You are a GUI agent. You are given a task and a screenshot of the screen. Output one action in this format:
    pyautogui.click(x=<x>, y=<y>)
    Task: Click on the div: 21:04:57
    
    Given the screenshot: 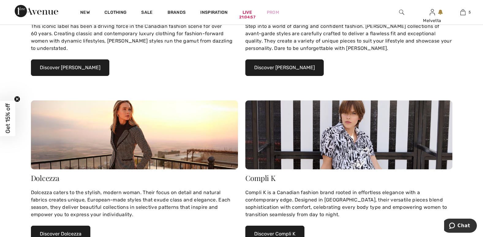 What is the action you would take?
    pyautogui.click(x=247, y=17)
    